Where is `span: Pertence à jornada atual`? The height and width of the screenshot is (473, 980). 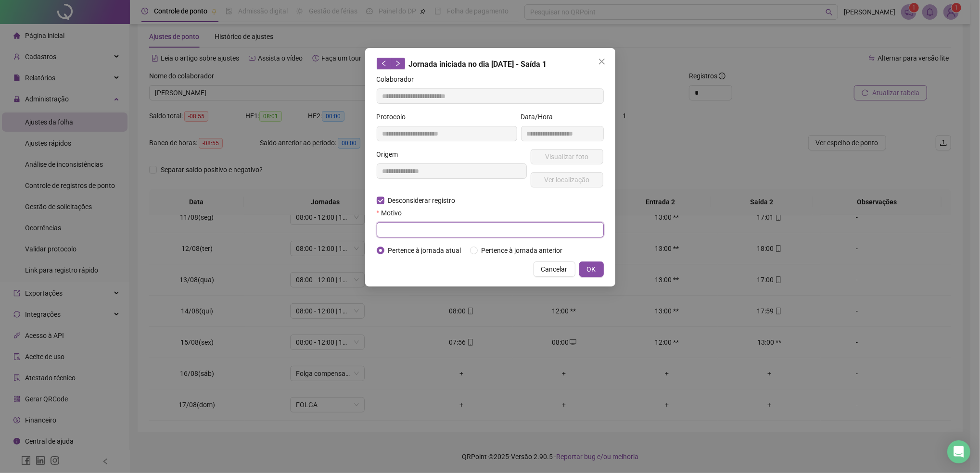 span: Pertence à jornada atual is located at coordinates (425, 251).